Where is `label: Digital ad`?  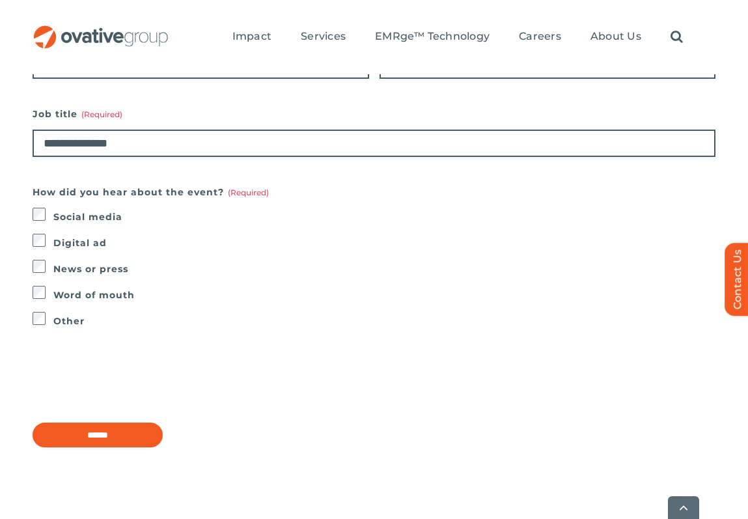 label: Digital ad is located at coordinates (384, 243).